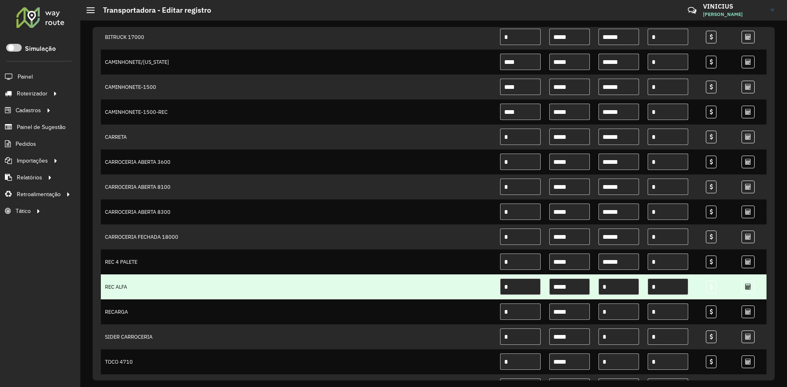  What do you see at coordinates (298, 112) in the screenshot?
I see `td: CAMINHONETE-1500-REC` at bounding box center [298, 112].